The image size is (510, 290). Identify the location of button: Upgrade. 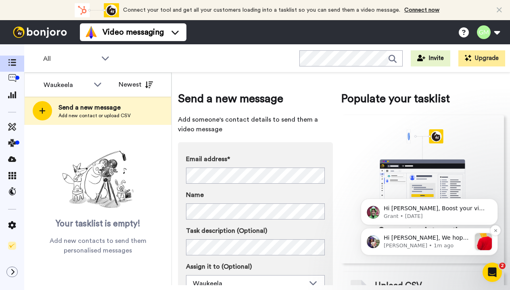
(482, 58).